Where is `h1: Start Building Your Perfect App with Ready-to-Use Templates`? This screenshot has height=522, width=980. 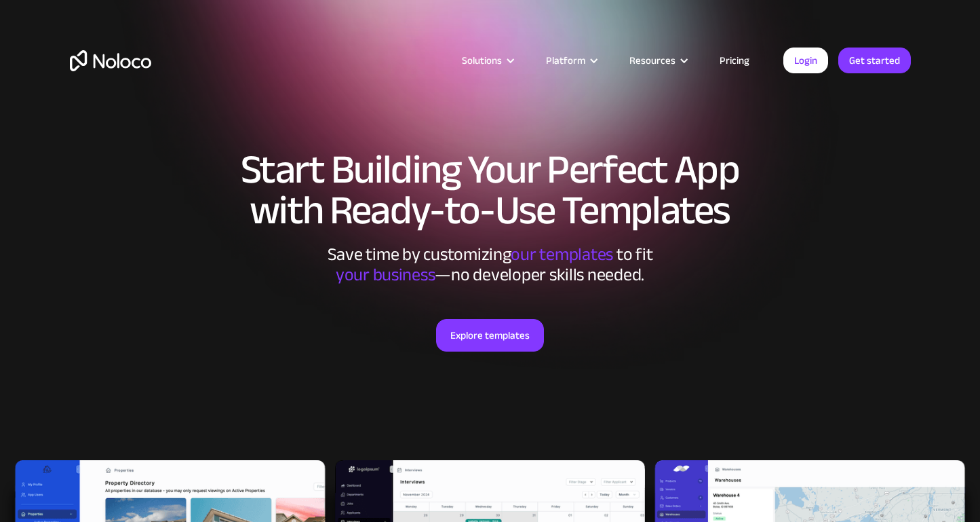
h1: Start Building Your Perfect App with Ready-to-Use Templates is located at coordinates (490, 190).